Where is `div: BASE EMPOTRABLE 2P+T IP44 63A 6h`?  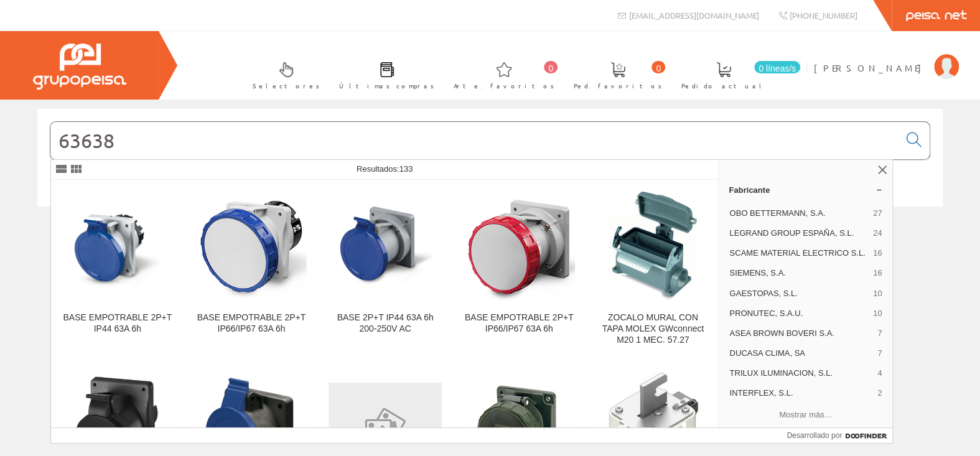
div: BASE EMPOTRABLE 2P+T IP44 63A 6h is located at coordinates (117, 324).